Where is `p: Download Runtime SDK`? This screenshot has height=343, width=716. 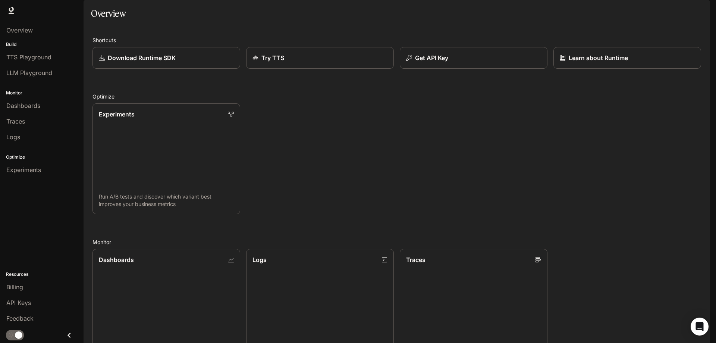 p: Download Runtime SDK is located at coordinates (142, 58).